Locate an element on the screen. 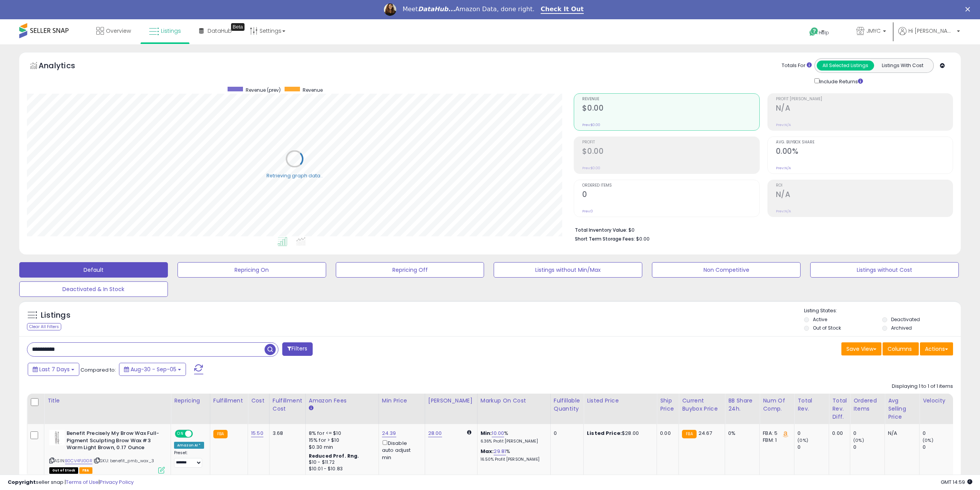 The image size is (980, 490). a: Check It Out is located at coordinates (562, 10).